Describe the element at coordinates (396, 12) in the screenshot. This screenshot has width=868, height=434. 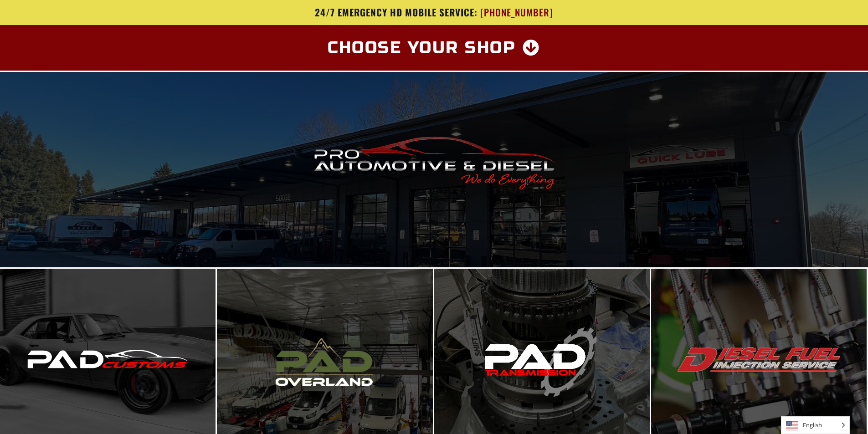
I see `span: 24/7 Emergency HD Mobile Service:` at that location.